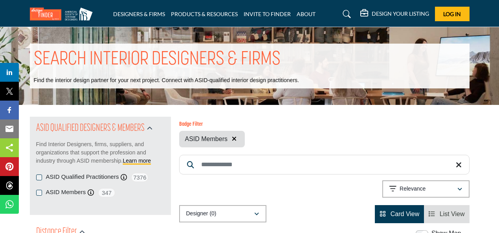 This screenshot has width=499, height=233. Describe the element at coordinates (166, 80) in the screenshot. I see `p: Find the interior design partner for your next project. Connect with ASID-qualified interior desi...` at that location.